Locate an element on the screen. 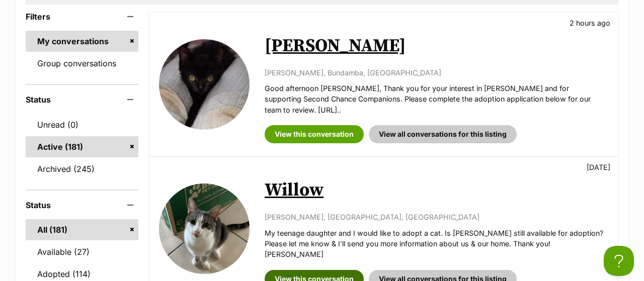 This screenshot has height=281, width=644. a: Archived (245) is located at coordinates (82, 169).